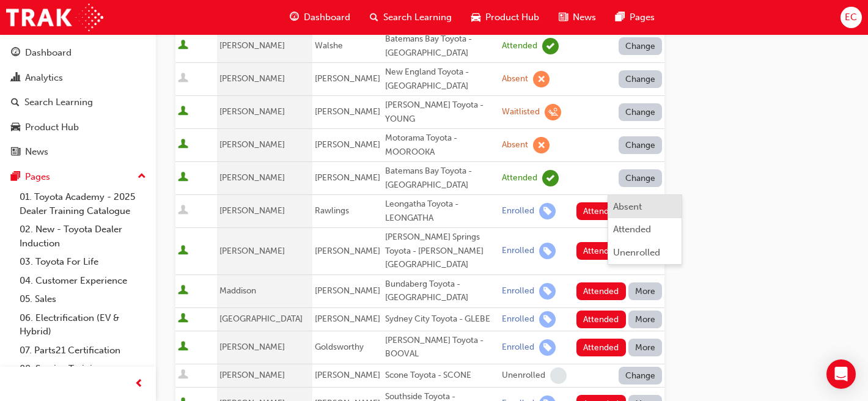 Image resolution: width=868 pixels, height=401 pixels. What do you see at coordinates (520, 112) in the screenshot?
I see `div: Waitlisted` at bounding box center [520, 112].